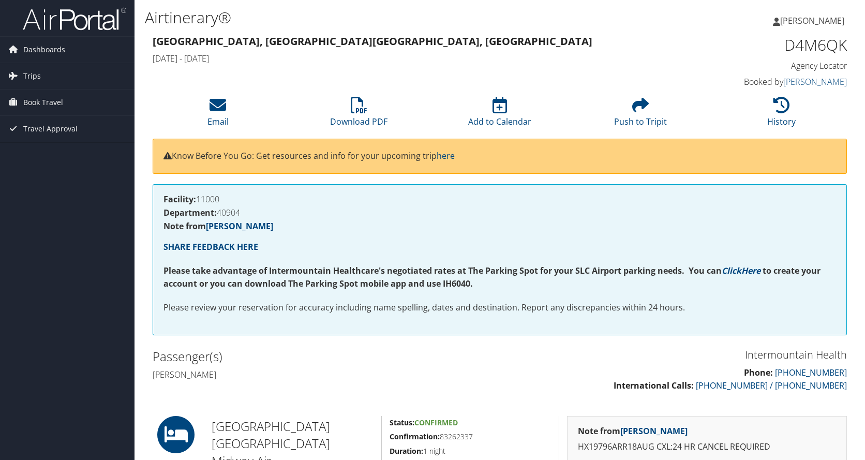 The height and width of the screenshot is (460, 865). Describe the element at coordinates (210, 247) in the screenshot. I see `a: SHARE FEEDBACK HERE` at that location.